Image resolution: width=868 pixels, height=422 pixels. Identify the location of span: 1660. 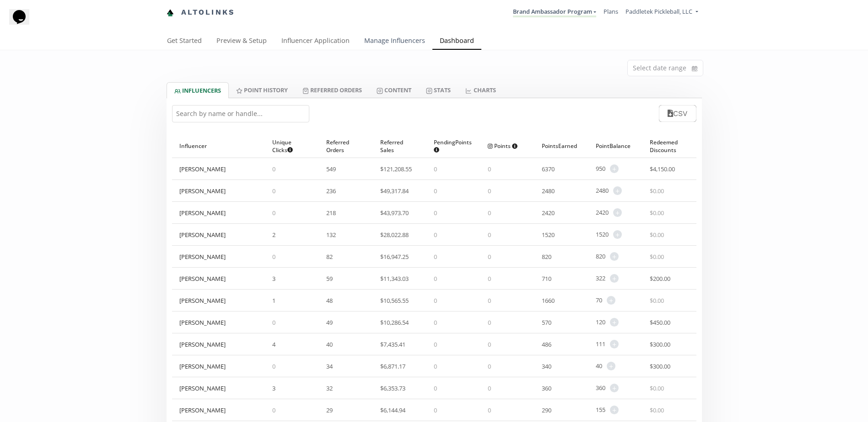
(548, 300).